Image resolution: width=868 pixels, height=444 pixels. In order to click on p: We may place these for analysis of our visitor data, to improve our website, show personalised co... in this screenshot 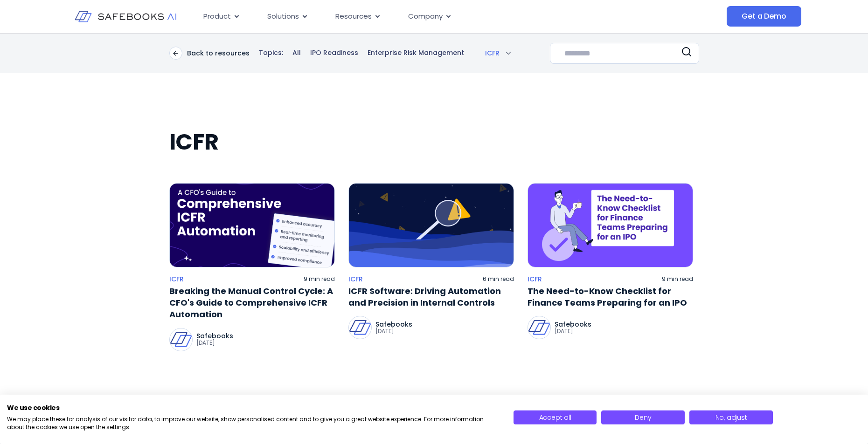, I will do `click(253, 423)`.